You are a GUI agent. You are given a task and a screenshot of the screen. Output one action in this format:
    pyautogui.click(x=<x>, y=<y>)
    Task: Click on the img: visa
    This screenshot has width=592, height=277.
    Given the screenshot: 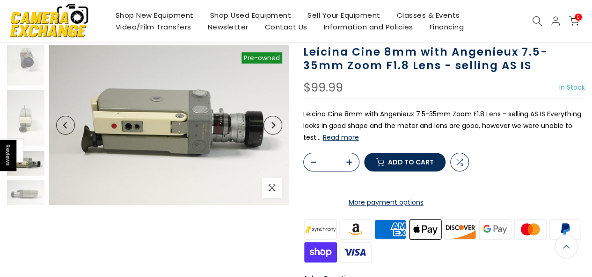 What is the action you would take?
    pyautogui.click(x=355, y=252)
    